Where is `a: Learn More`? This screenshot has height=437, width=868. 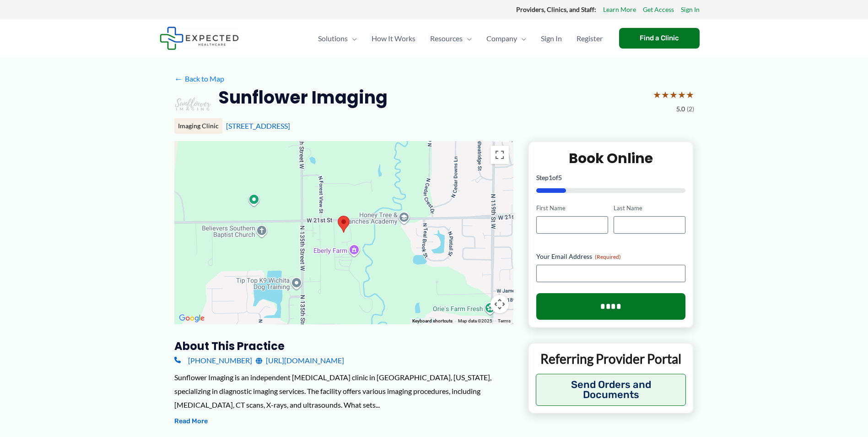 a: Learn More is located at coordinates (620, 9).